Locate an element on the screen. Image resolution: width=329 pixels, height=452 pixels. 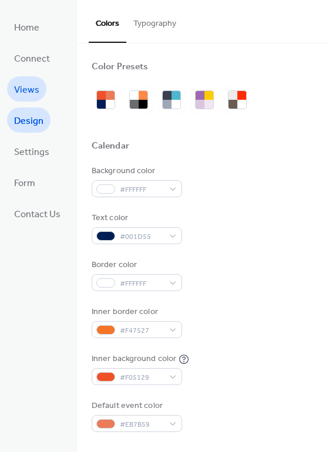
span: #001D55 is located at coordinates (142, 237).